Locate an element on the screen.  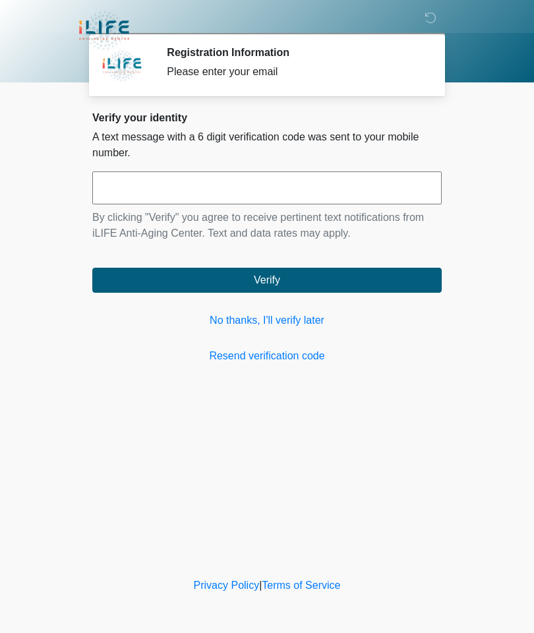
a: Resend verification code is located at coordinates (267, 356).